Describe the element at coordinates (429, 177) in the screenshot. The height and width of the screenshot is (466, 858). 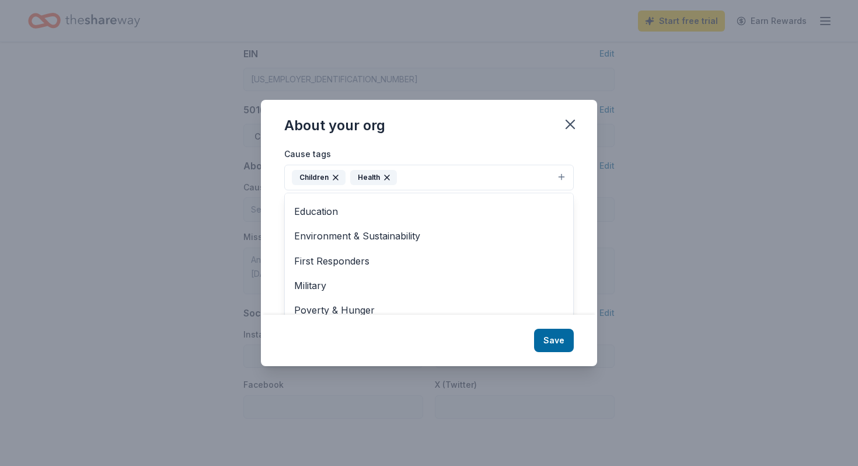
I see `button: ChildrenHealth` at that location.